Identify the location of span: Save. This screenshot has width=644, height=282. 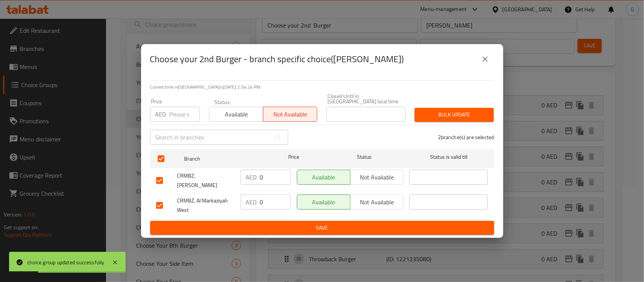
(322, 228).